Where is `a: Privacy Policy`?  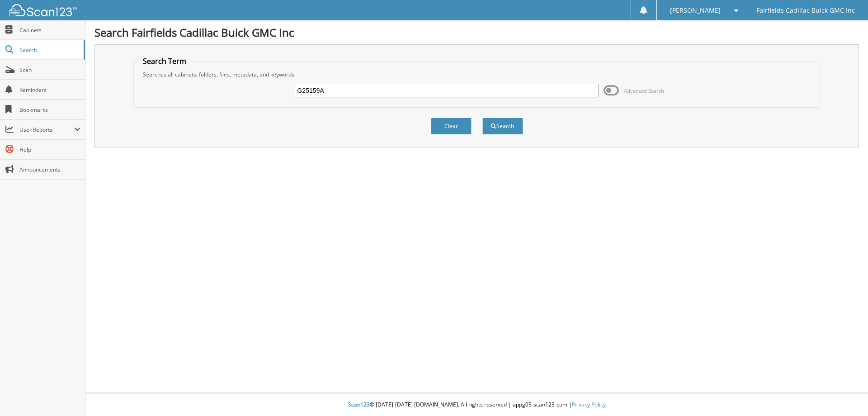 a: Privacy Policy is located at coordinates (588, 404).